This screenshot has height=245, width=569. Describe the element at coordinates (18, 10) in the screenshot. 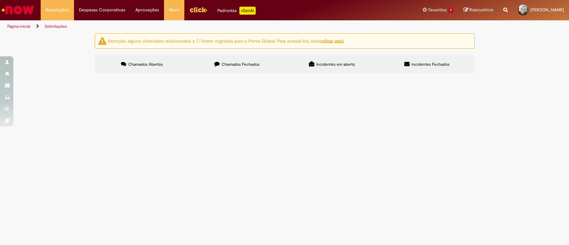

I see `img: ServiceNow` at that location.